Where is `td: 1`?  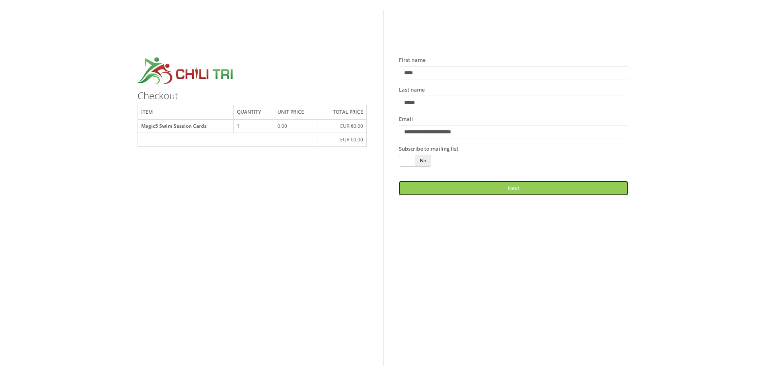
td: 1 is located at coordinates (253, 126).